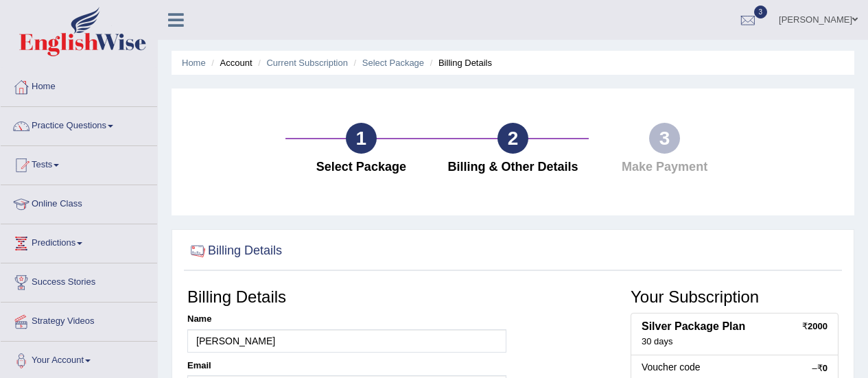 Image resolution: width=868 pixels, height=378 pixels. I want to click on a: Your Account, so click(79, 359).